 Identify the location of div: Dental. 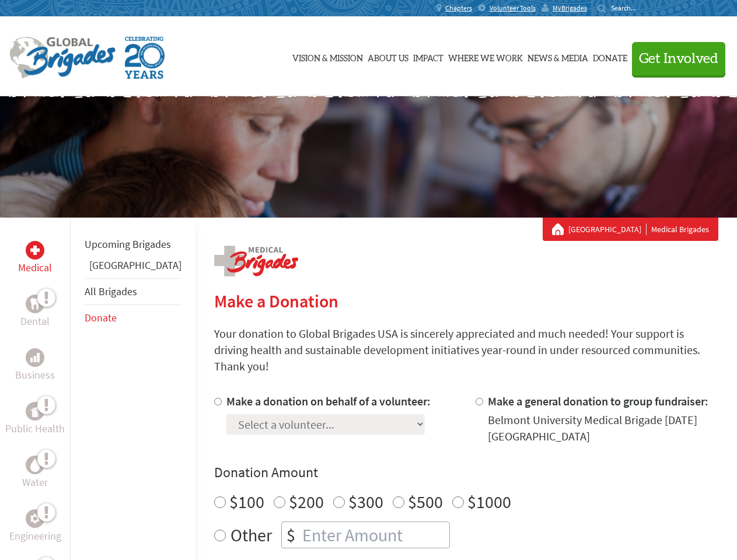
(35, 304).